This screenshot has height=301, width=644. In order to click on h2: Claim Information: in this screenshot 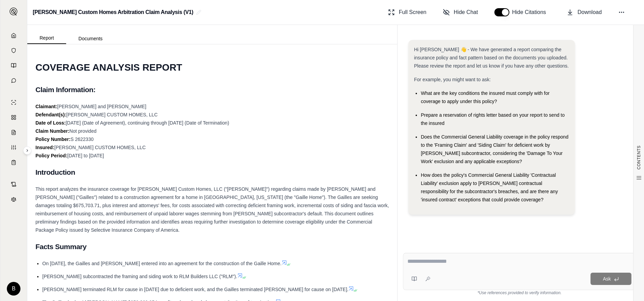, I will do `click(212, 90)`.